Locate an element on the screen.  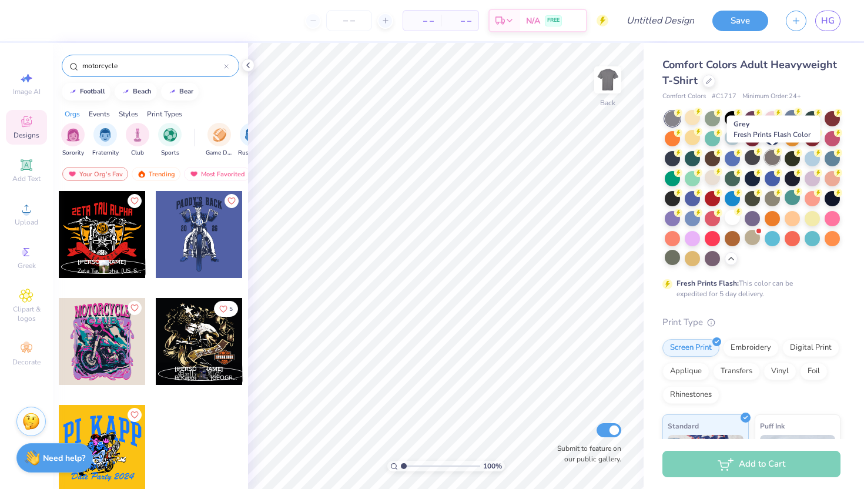
div: filter for Fraternity is located at coordinates (105, 140).